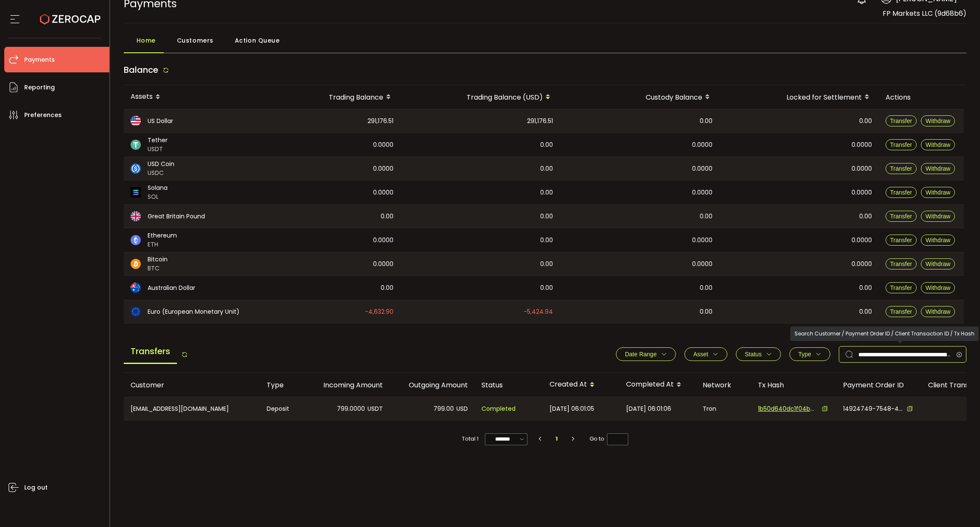  What do you see at coordinates (706, 354) in the screenshot?
I see `button: Asset` at bounding box center [706, 354].